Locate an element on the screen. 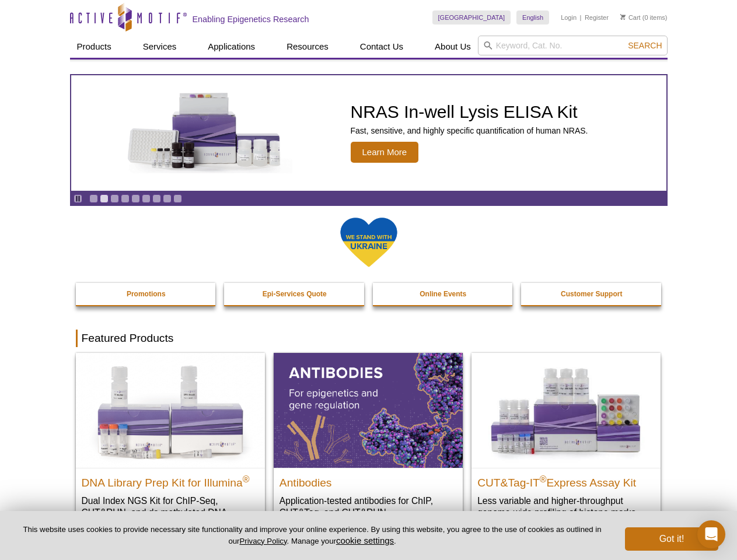 The height and width of the screenshot is (560, 737). img: All Antibodies is located at coordinates (368, 410).